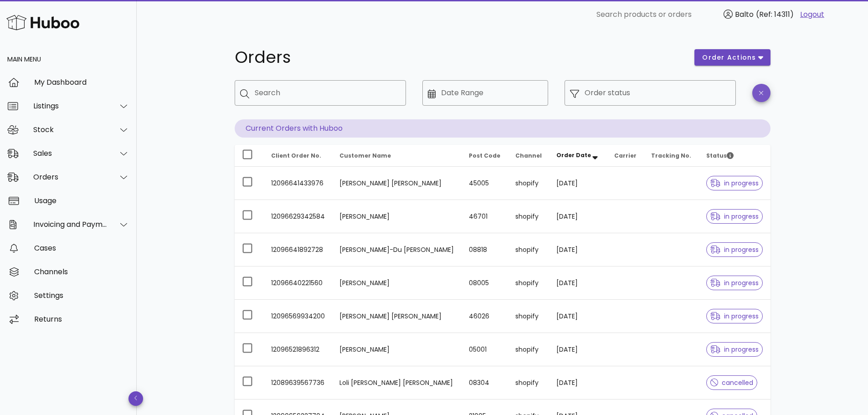 This screenshot has width=868, height=415. What do you see at coordinates (625, 155) in the screenshot?
I see `span: Carrier` at bounding box center [625, 155].